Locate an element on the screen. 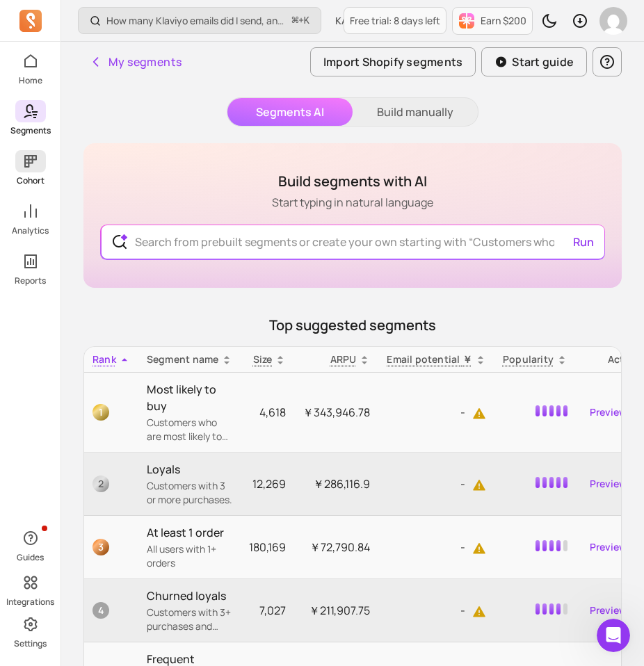  div: Segments AI says… is located at coordinates (139, 124).